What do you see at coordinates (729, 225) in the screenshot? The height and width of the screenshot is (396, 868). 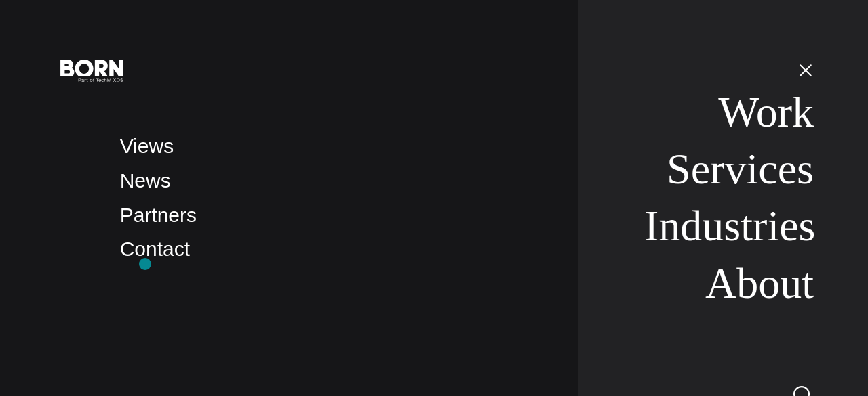 I see `a: Industries` at bounding box center [729, 225].